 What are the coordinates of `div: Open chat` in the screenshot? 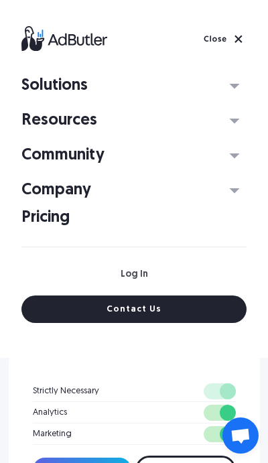 It's located at (241, 436).